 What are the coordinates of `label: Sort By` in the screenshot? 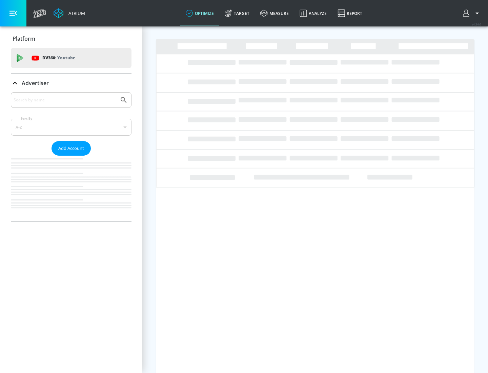 It's located at (26, 118).